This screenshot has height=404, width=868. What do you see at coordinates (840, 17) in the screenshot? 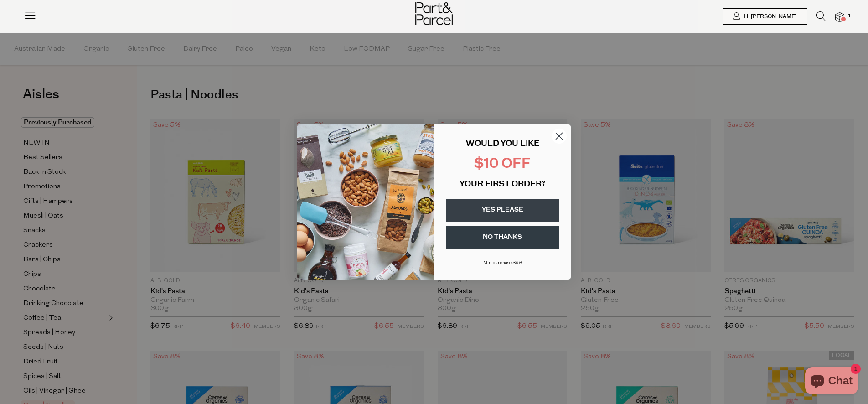
I see `a: 1` at bounding box center [840, 17].